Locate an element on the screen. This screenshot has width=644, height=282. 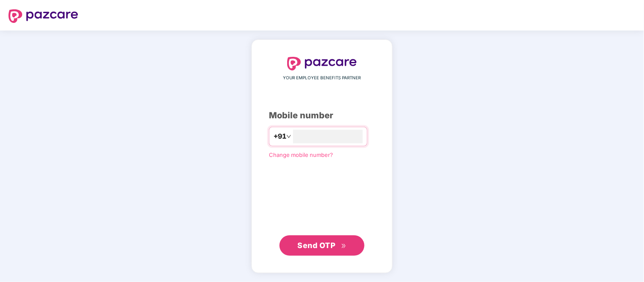
span: Change mobile number? is located at coordinates (301, 155).